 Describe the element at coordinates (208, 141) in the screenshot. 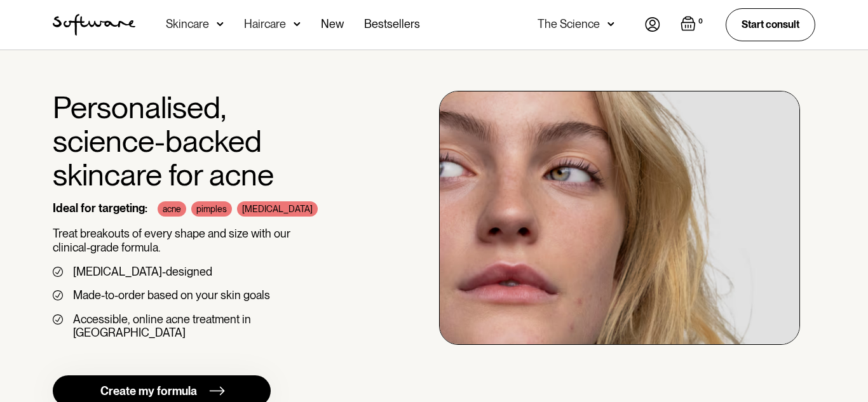

I see `h1: Personalised, science-backed skincare for acne` at that location.